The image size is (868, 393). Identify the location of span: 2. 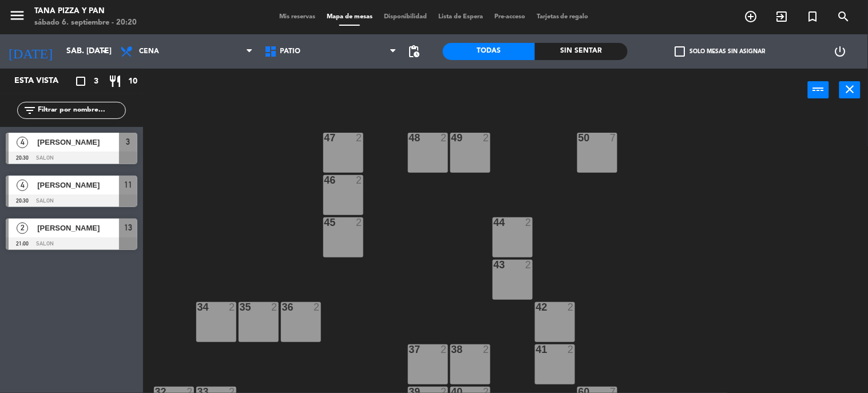
(22, 228).